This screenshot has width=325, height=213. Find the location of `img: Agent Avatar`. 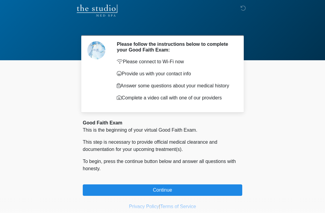

img: Agent Avatar is located at coordinates (96, 50).